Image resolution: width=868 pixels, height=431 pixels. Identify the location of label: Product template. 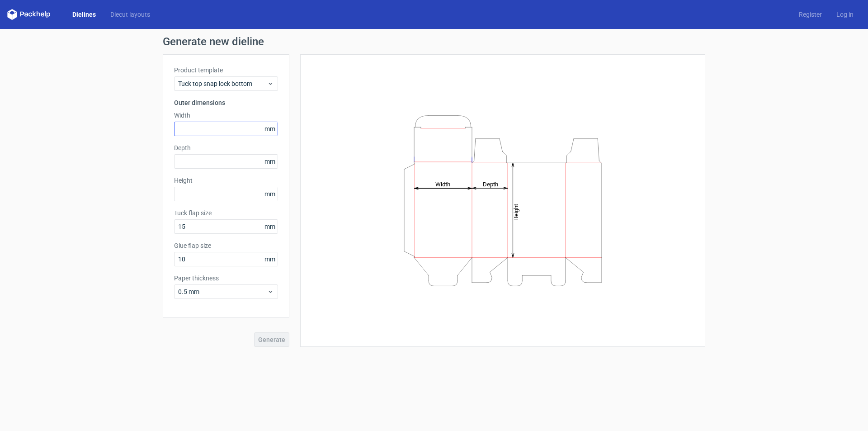
(226, 70).